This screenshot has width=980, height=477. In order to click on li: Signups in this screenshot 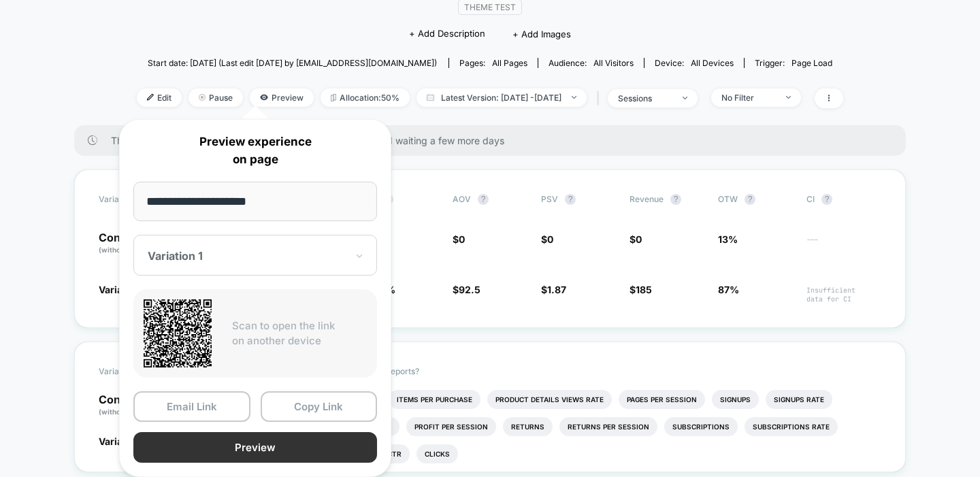, I will do `click(735, 400)`.